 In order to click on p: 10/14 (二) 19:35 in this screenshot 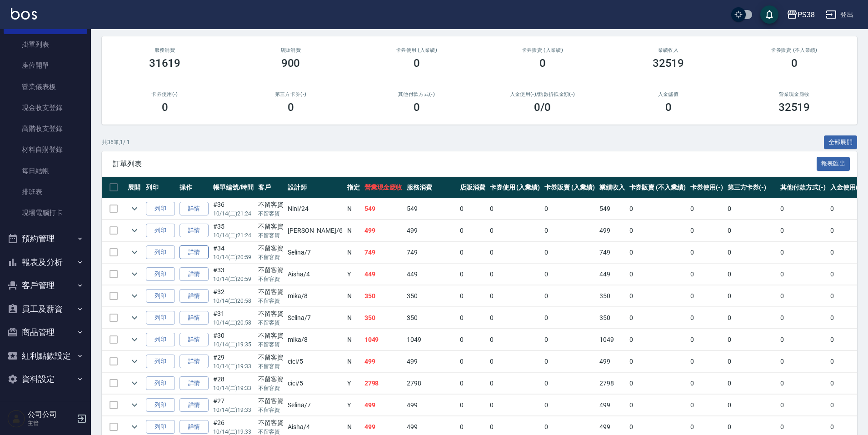, I will do `click(233, 345)`.